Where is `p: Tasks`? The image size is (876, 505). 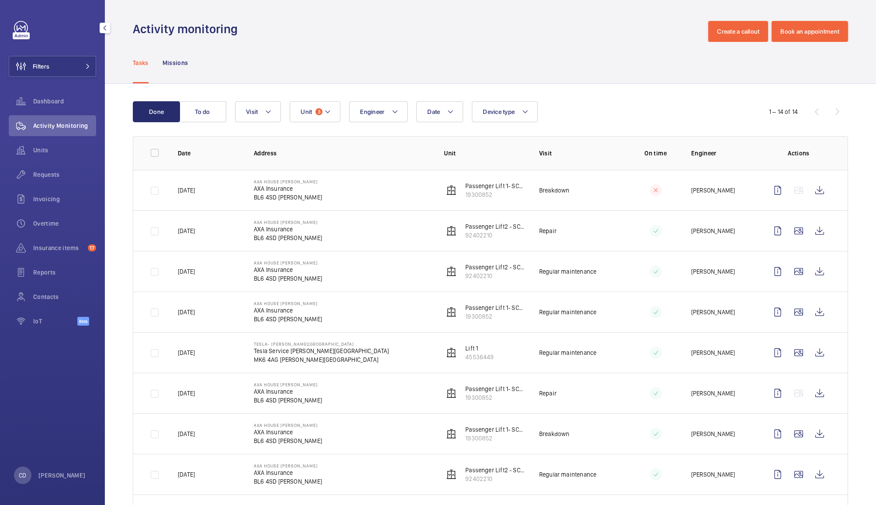 p: Tasks is located at coordinates (141, 63).